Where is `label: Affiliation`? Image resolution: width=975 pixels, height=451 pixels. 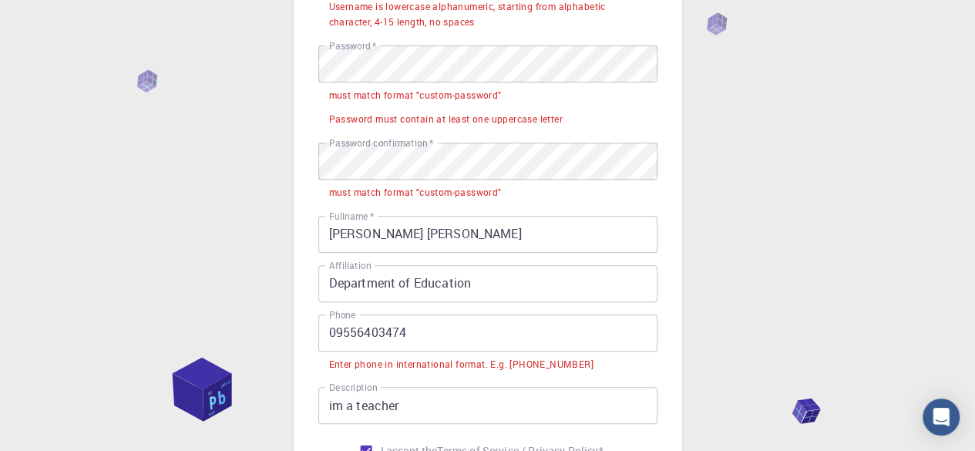 label: Affiliation is located at coordinates (350, 265).